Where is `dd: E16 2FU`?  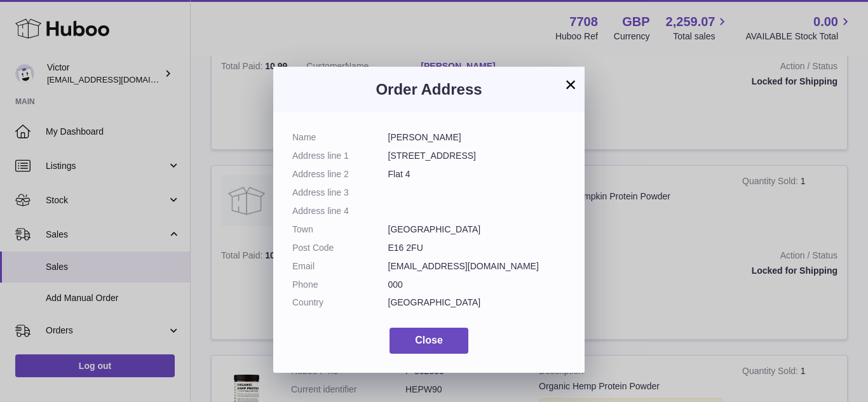
dd: E16 2FU is located at coordinates (477, 248).